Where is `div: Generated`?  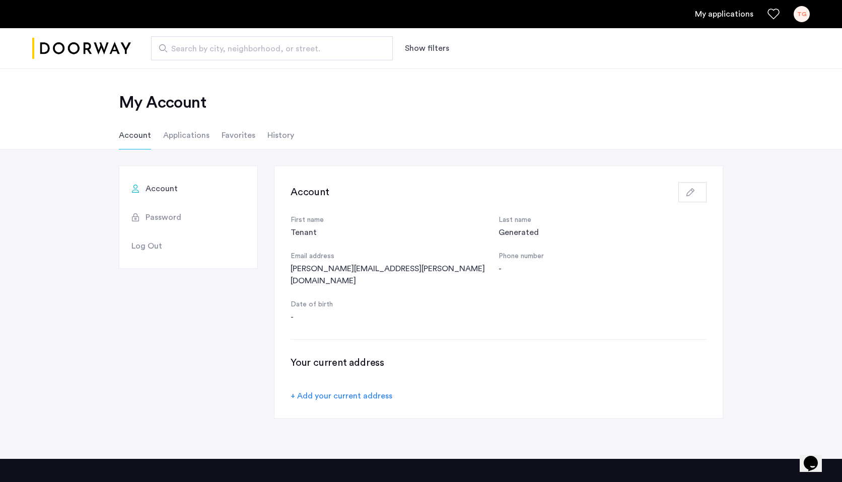
div: Generated is located at coordinates (602, 233).